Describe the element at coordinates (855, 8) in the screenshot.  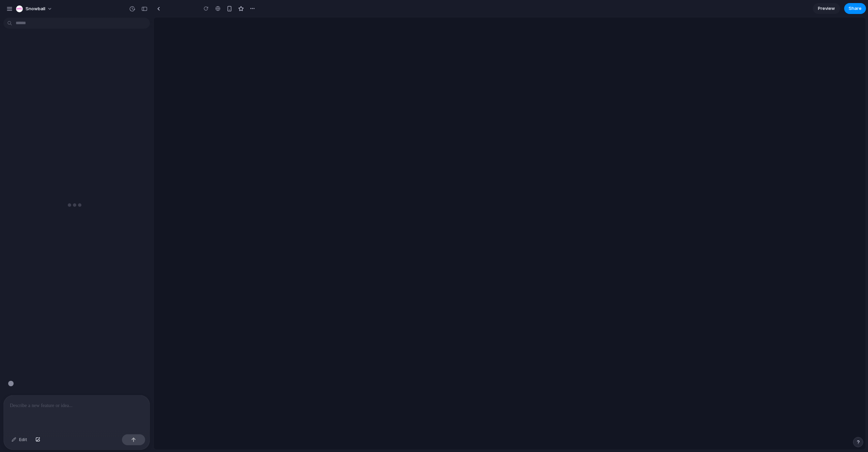
I see `span: Share` at that location.